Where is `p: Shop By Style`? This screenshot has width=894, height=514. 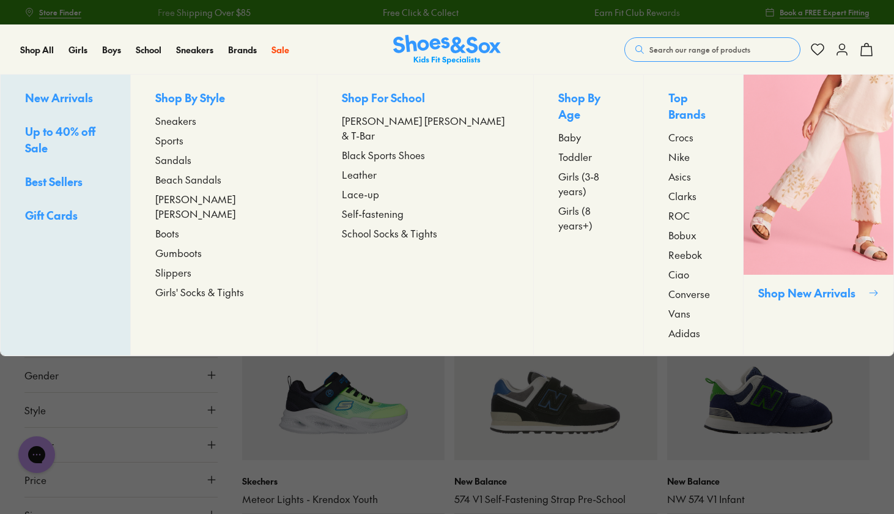
p: Shop By Style is located at coordinates (224, 98).